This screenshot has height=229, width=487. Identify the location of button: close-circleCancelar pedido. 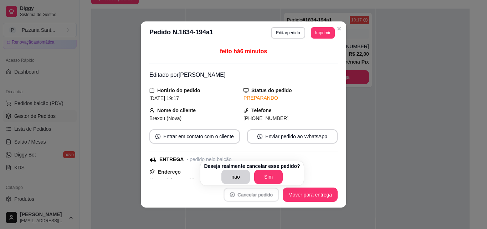
(251, 194).